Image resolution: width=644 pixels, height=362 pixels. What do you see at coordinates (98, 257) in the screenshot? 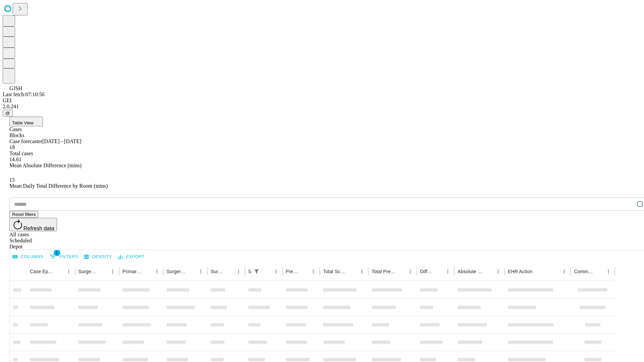
I see `button: Density` at bounding box center [98, 257].